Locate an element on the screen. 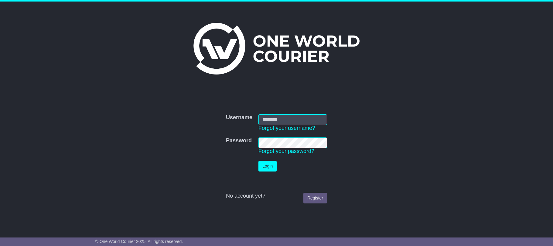 The height and width of the screenshot is (246, 553). button: Login is located at coordinates (267, 166).